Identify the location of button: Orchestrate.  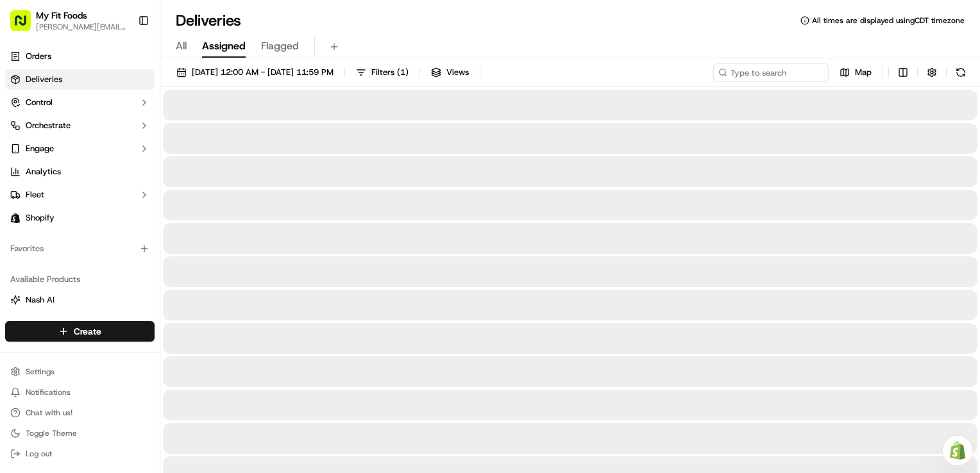
(79, 126).